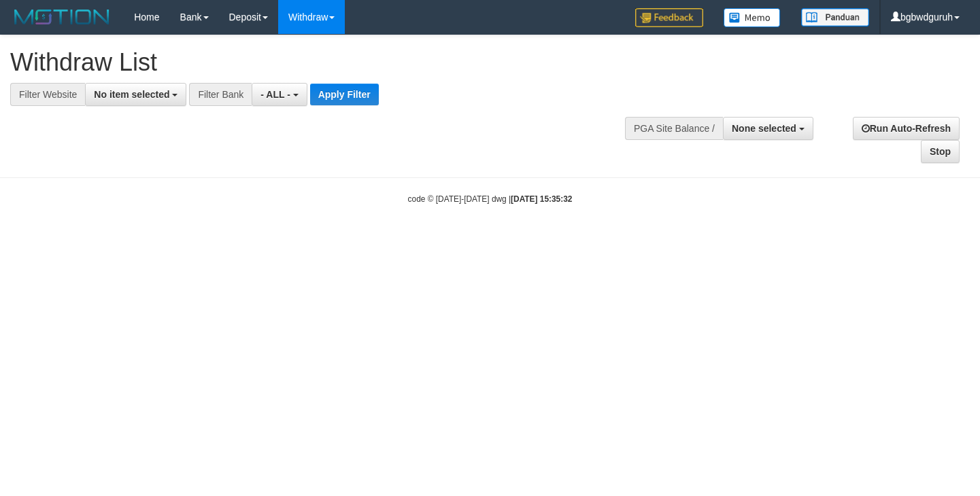 The height and width of the screenshot is (496, 980). I want to click on div: Filter Website, so click(48, 95).